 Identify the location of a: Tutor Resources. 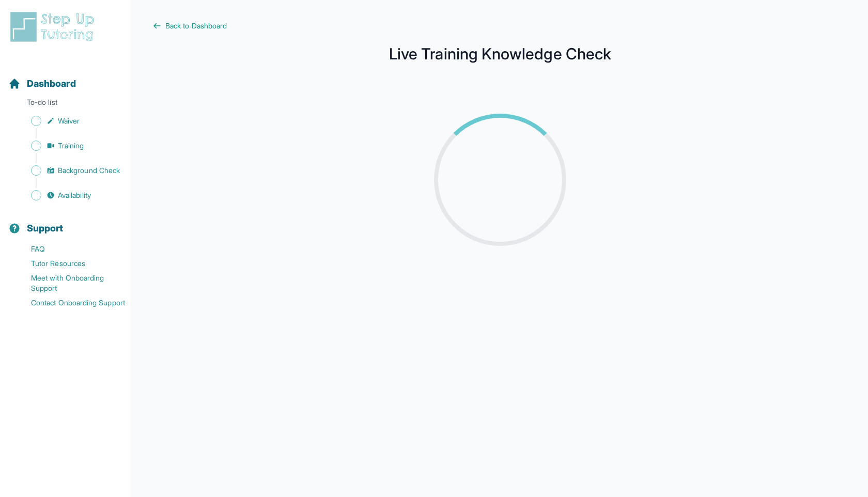
(70, 264).